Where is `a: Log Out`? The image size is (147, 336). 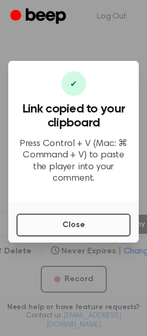
a: Log Out is located at coordinates (111, 17).